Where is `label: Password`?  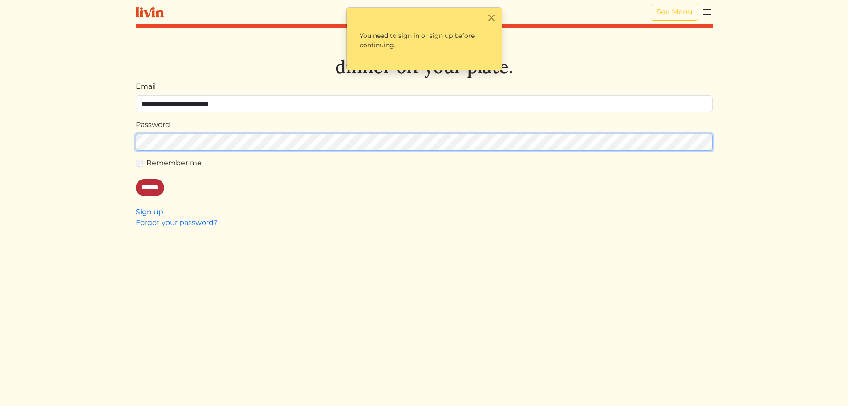
label: Password is located at coordinates (153, 125).